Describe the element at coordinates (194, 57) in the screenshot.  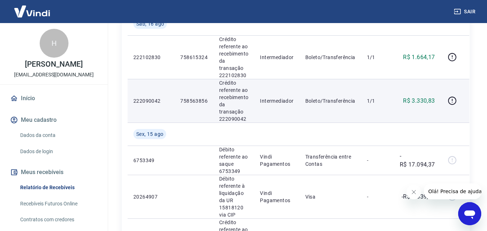
I see `p: 758615324` at that location.